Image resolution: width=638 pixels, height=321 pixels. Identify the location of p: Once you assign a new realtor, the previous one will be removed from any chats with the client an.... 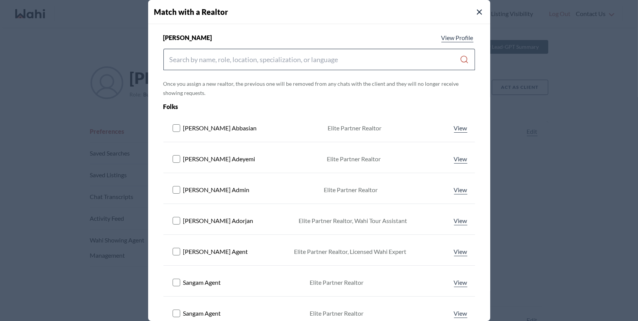
(319, 89).